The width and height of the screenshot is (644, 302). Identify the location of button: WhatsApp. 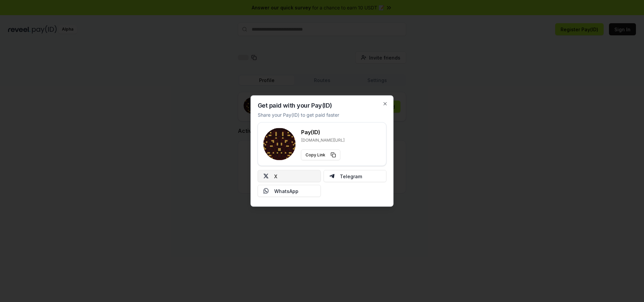
(290, 191).